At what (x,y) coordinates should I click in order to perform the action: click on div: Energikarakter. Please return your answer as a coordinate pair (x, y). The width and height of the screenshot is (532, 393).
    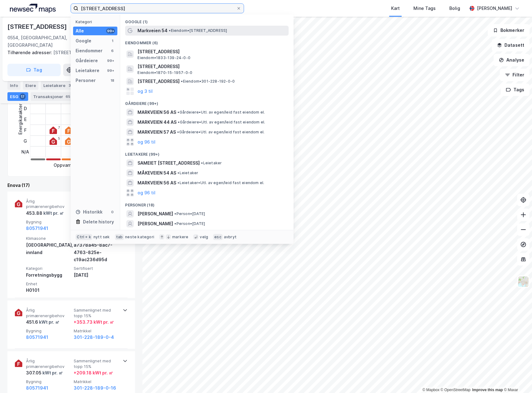
    Looking at the image, I should click on (20, 119).